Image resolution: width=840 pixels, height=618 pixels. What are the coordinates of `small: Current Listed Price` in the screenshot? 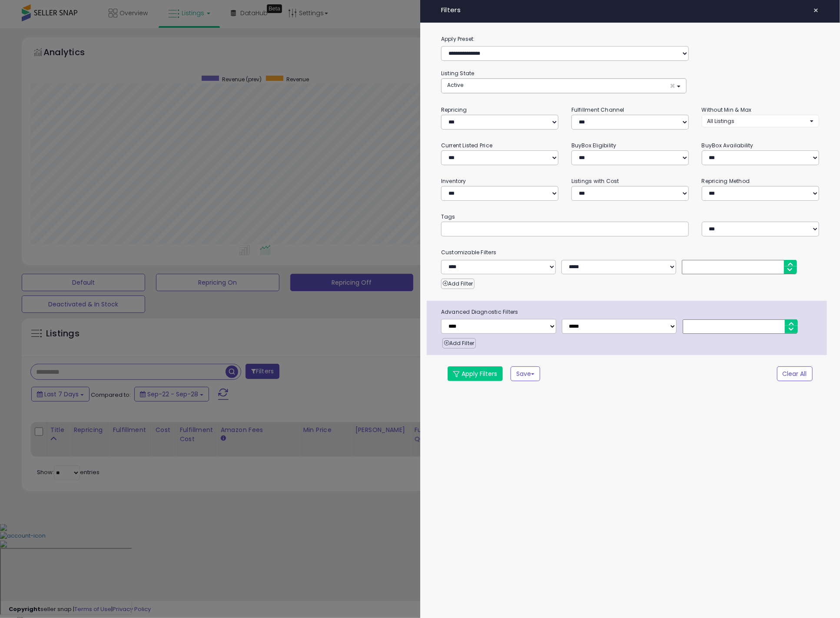 It's located at (466, 146).